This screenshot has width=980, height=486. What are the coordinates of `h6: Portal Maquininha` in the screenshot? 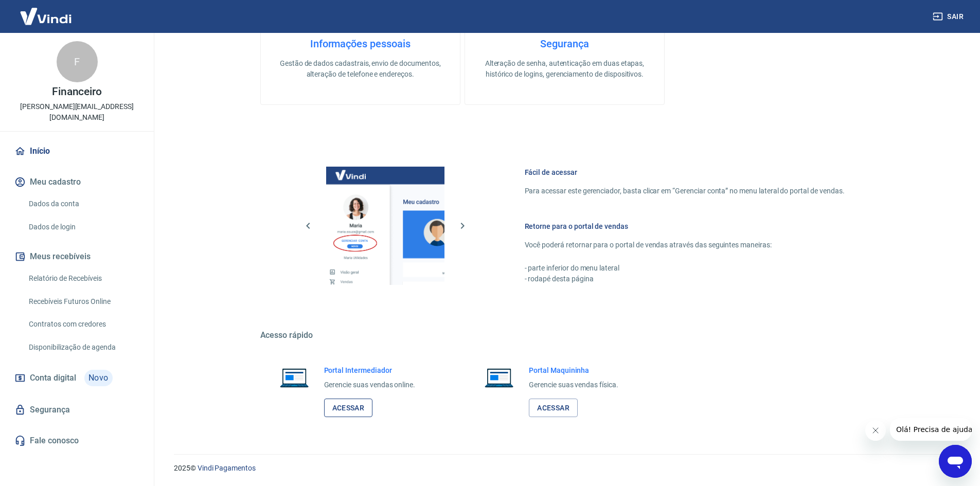 It's located at (573, 370).